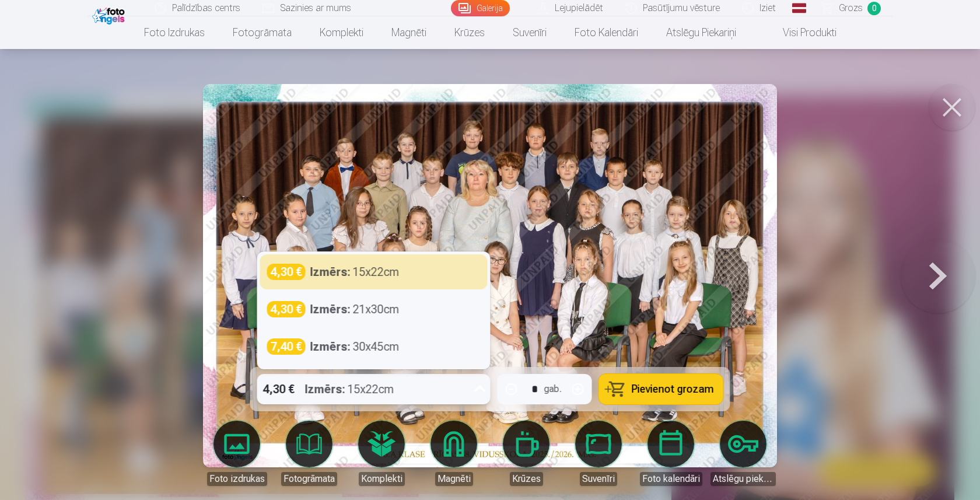 The height and width of the screenshot is (500, 980). What do you see at coordinates (355, 310) in the screenshot?
I see `div: 21x30cm` at bounding box center [355, 310].